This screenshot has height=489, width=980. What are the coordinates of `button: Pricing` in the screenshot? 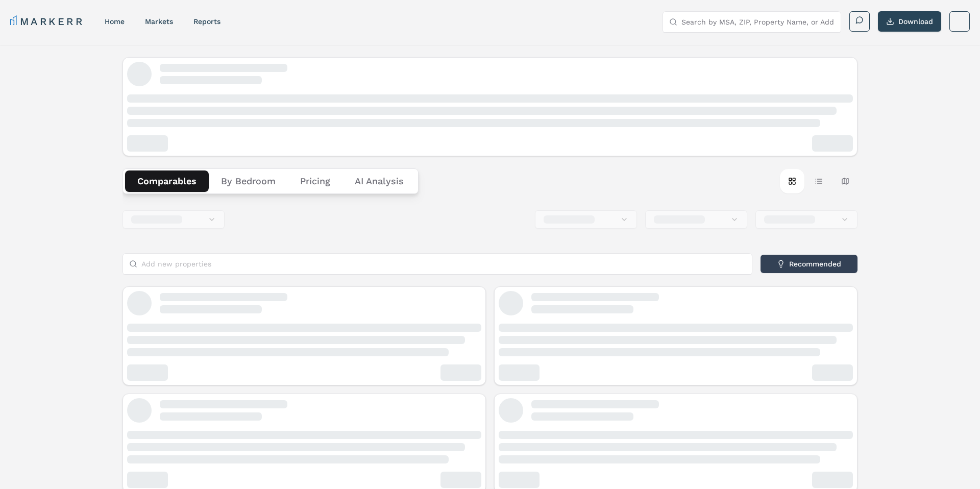 It's located at (315, 181).